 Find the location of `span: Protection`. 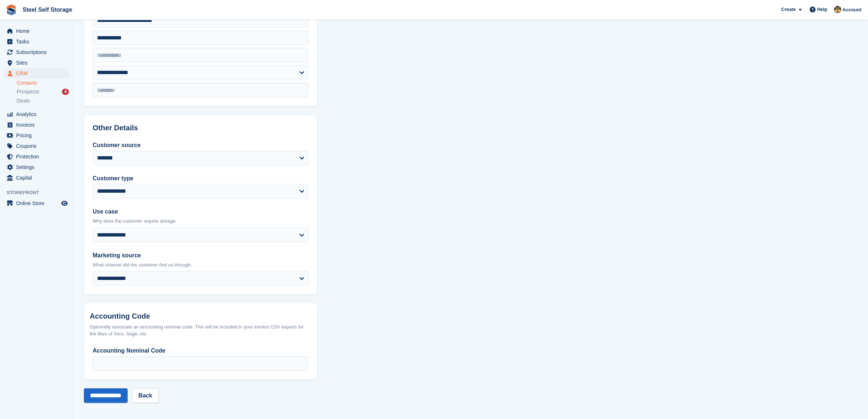

span: Protection is located at coordinates (38, 157).